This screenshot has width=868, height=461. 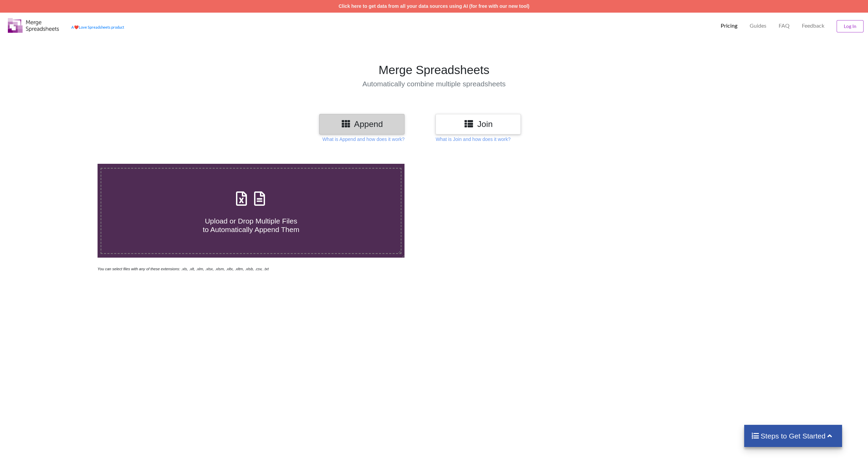 What do you see at coordinates (434, 6) in the screenshot?
I see `a: Click here to get data from all your data sources using AI (for free with our new tool)` at bounding box center [434, 6].